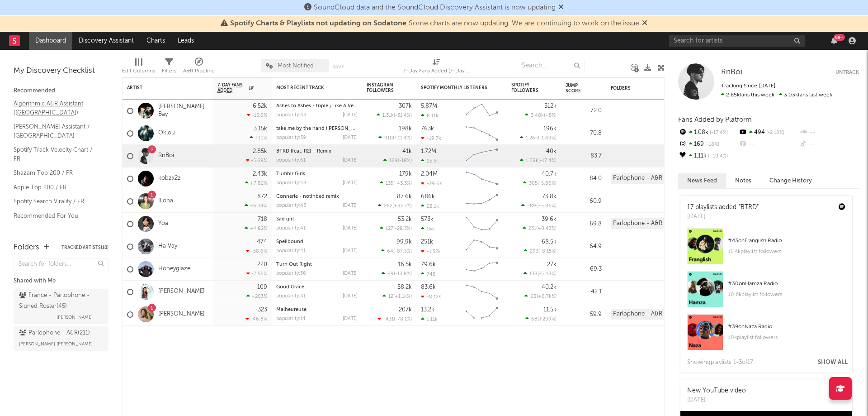 This screenshot has width=868, height=416. I want to click on div: Most Recent Track, so click(310, 88).